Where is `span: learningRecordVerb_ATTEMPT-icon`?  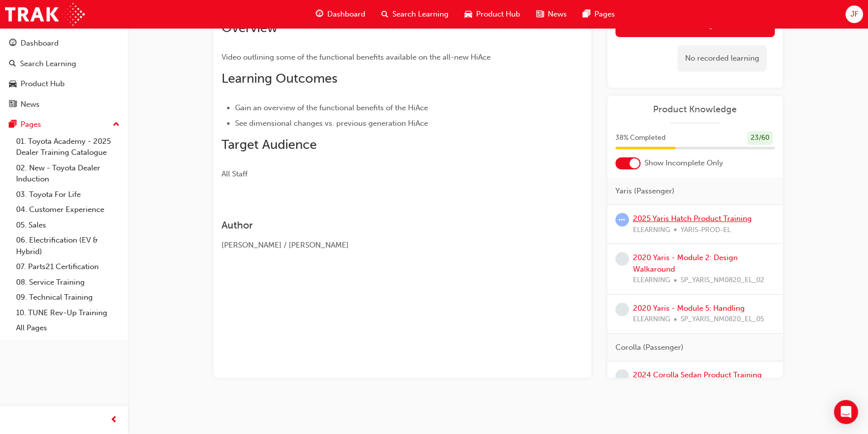 span: learningRecordVerb_ATTEMPT-icon is located at coordinates (622, 220).